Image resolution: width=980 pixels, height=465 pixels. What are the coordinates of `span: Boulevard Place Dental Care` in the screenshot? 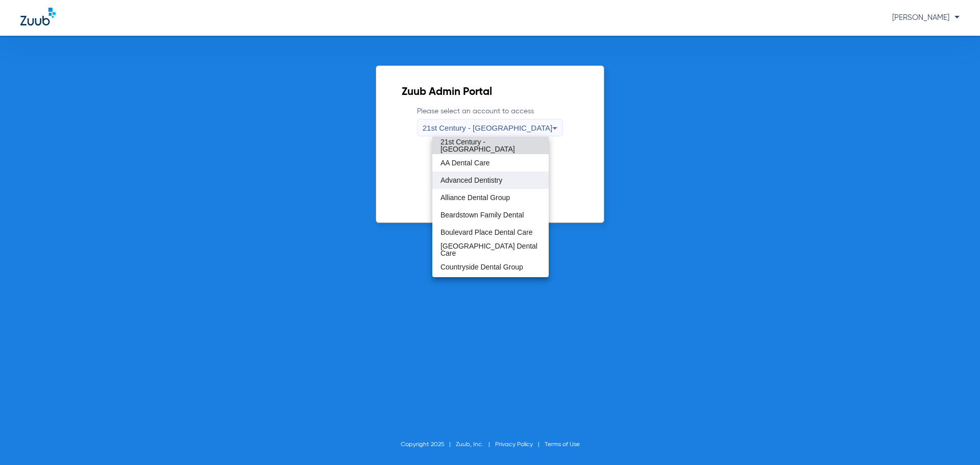 It's located at (486, 232).